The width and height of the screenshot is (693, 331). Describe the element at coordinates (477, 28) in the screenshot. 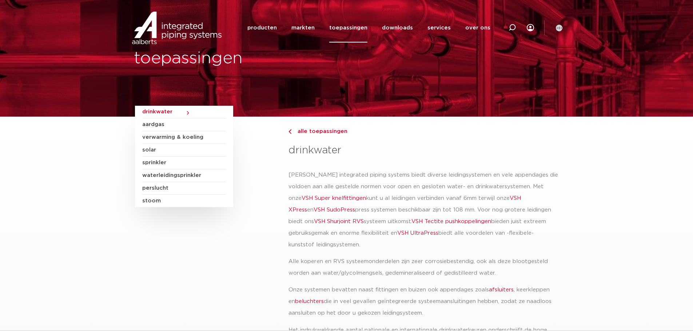

I see `a: over ons` at that location.